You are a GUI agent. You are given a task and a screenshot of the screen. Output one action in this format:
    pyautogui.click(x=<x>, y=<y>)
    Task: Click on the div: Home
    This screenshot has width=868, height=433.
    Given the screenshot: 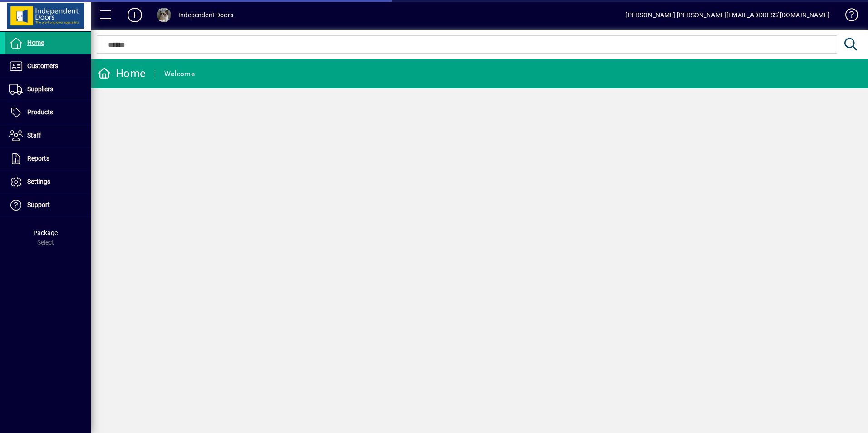 What is the action you would take?
    pyautogui.click(x=121, y=74)
    